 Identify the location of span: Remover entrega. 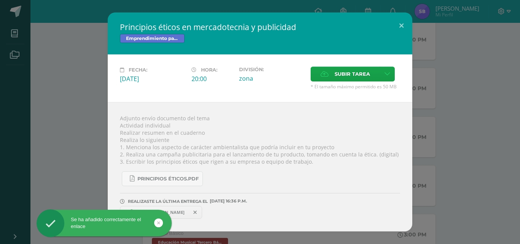
(195, 212).